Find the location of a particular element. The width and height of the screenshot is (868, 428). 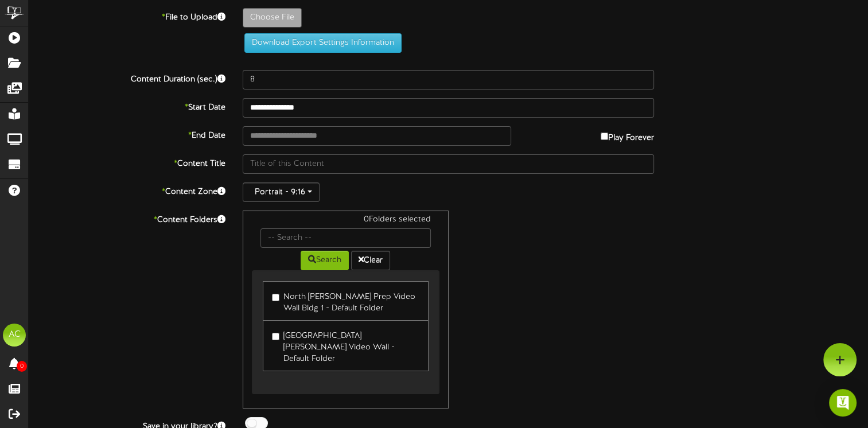

button: Portrait - 9:16 is located at coordinates (281, 192).